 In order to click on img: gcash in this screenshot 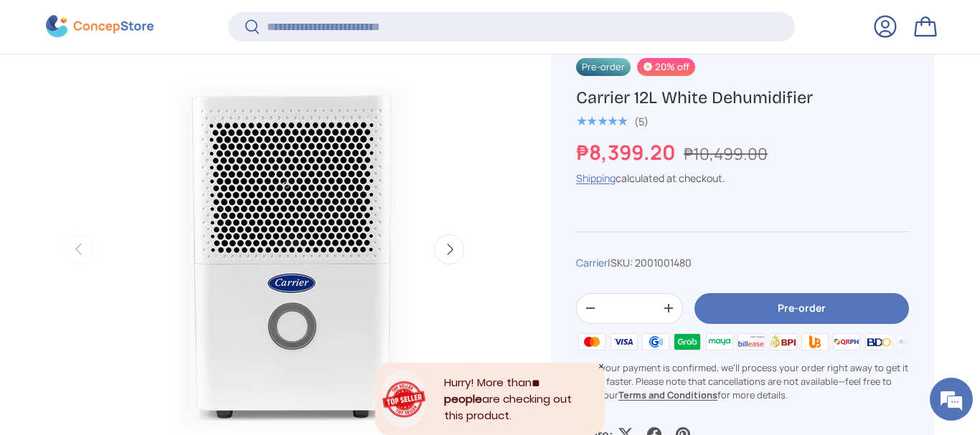, I will do `click(656, 342)`.